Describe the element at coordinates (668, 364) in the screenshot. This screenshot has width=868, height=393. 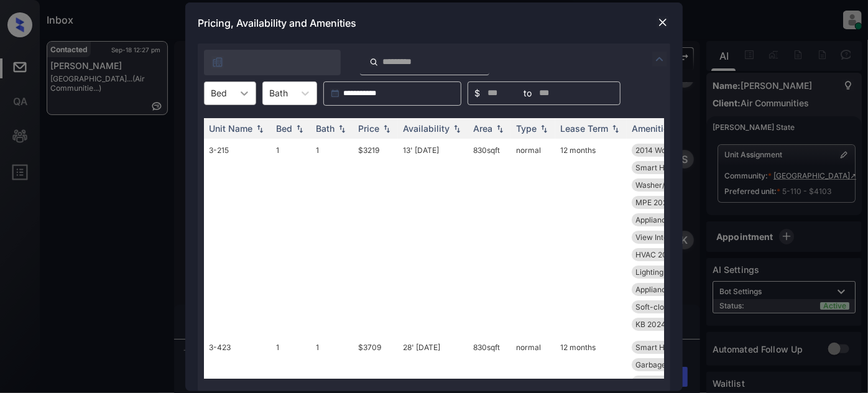
I see `span: Garbage disposa...` at that location.